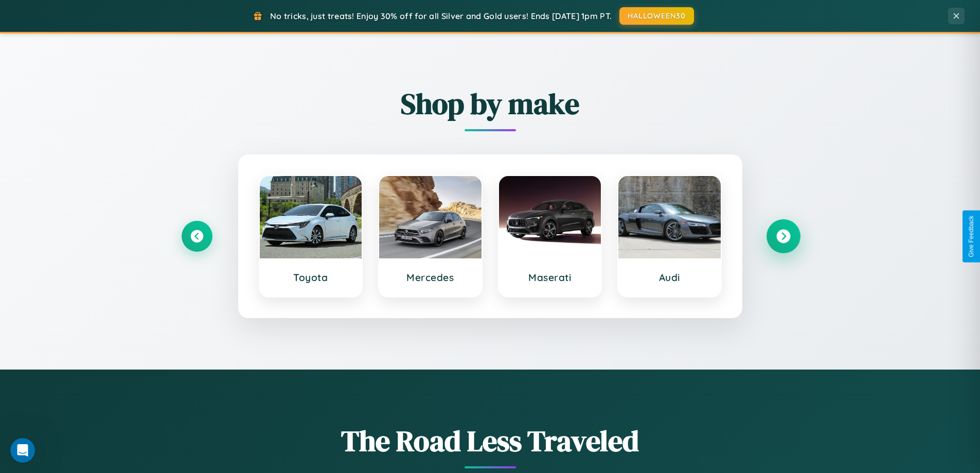  What do you see at coordinates (971, 236) in the screenshot?
I see `div: Give Feedback` at bounding box center [971, 236].